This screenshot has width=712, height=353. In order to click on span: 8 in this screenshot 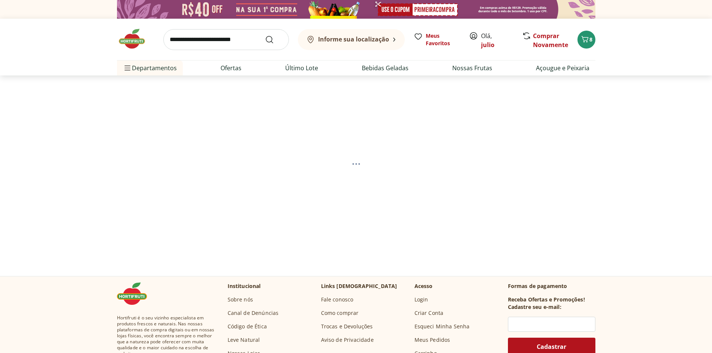, I will do `click(591, 39)`.